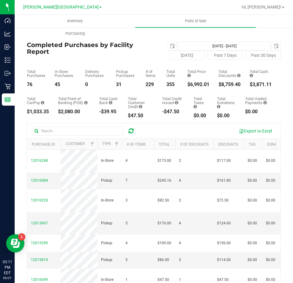 The image size is (293, 283). I want to click on div: 31, so click(126, 85).